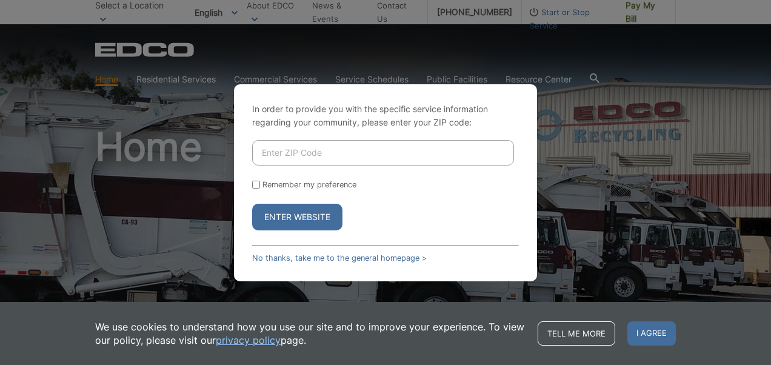 This screenshot has width=771, height=365. What do you see at coordinates (248, 340) in the screenshot?
I see `a: privacy policy` at bounding box center [248, 340].